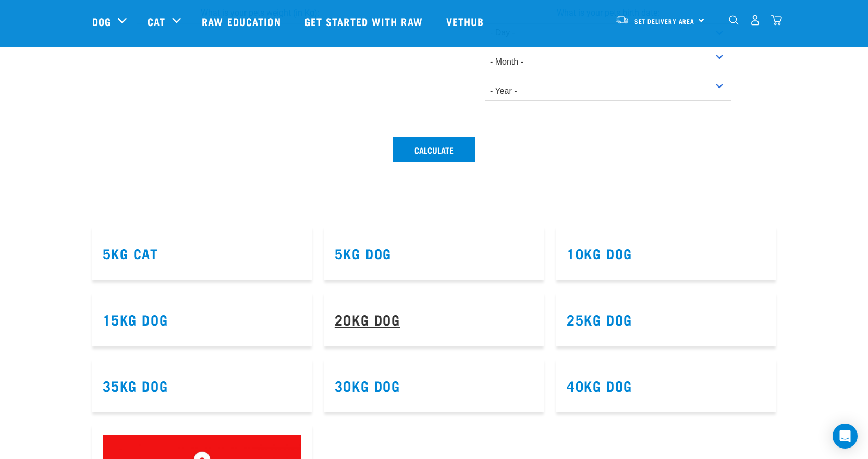 This screenshot has width=868, height=459. I want to click on a: 20kg Dog, so click(368, 319).